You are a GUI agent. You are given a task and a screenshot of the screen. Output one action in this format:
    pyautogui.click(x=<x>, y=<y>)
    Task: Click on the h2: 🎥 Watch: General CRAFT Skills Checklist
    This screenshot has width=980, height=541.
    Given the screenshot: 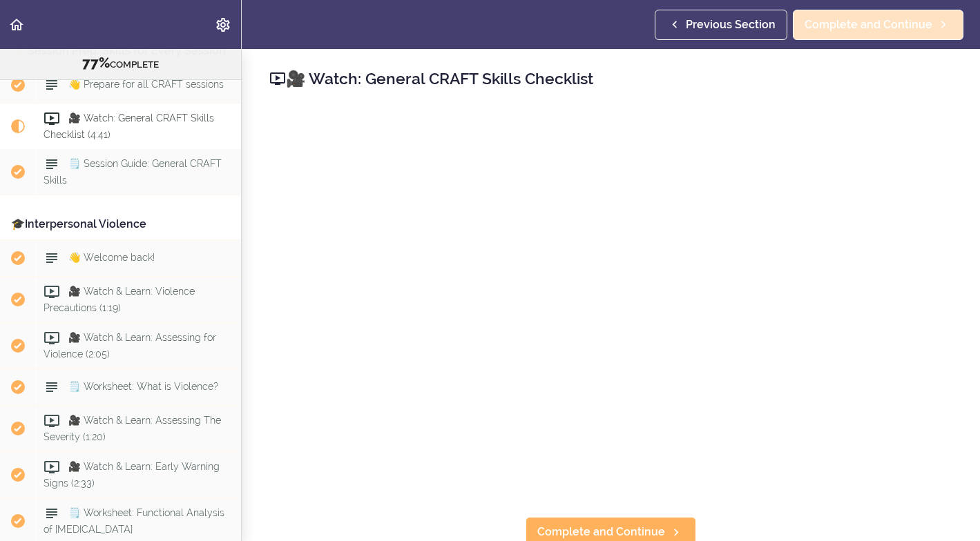 What is the action you would take?
    pyautogui.click(x=611, y=79)
    